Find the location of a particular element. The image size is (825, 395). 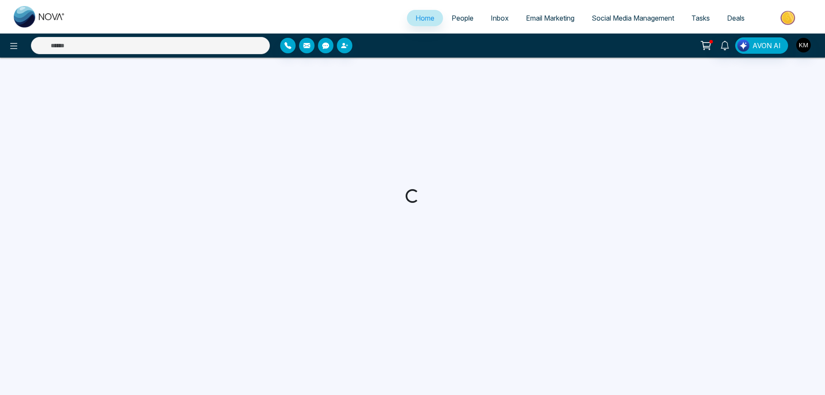

span: Deals is located at coordinates (735, 18).